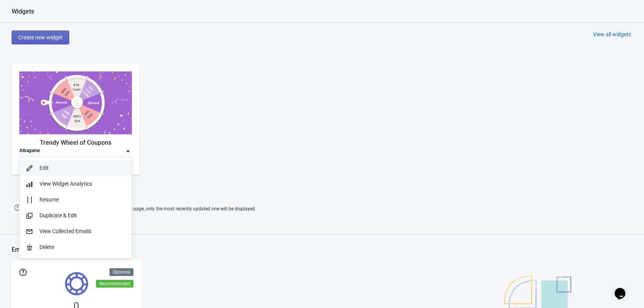  Describe the element at coordinates (40, 38) in the screenshot. I see `button: Create new widget` at that location.